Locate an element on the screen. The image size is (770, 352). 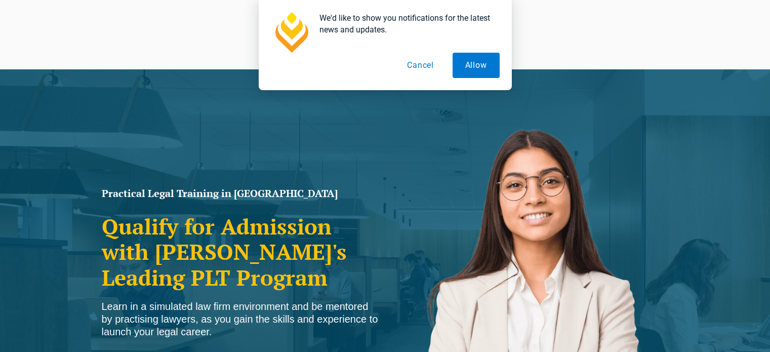
img: notification icon is located at coordinates (291, 32).